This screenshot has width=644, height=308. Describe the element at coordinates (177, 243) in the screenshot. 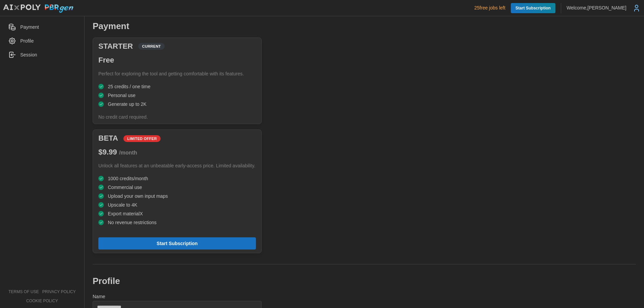

I see `button: Start Subscription` at that location.